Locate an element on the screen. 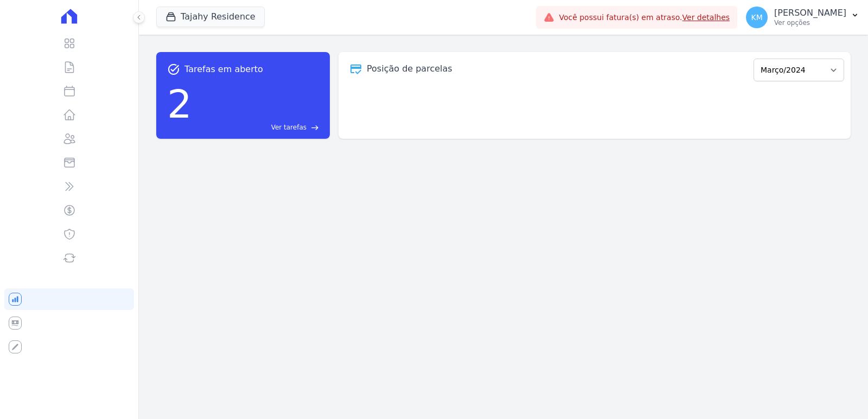 Image resolution: width=868 pixels, height=419 pixels. span: Tarefas em aberto is located at coordinates (223, 70).